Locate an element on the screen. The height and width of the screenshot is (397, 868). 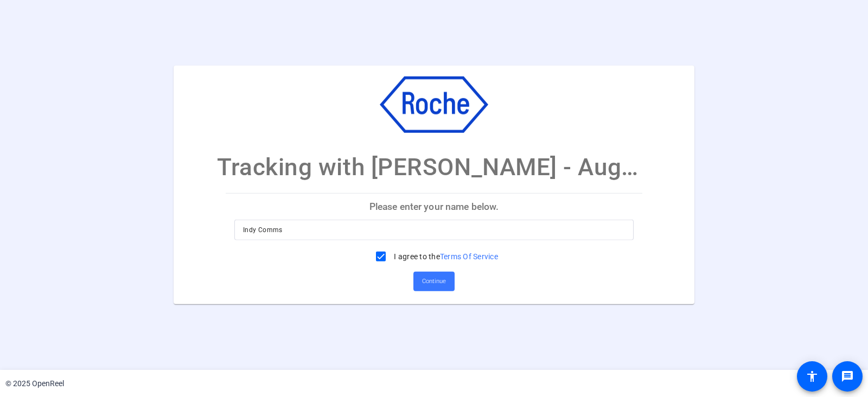
input: Enter your name is located at coordinates (434, 230).